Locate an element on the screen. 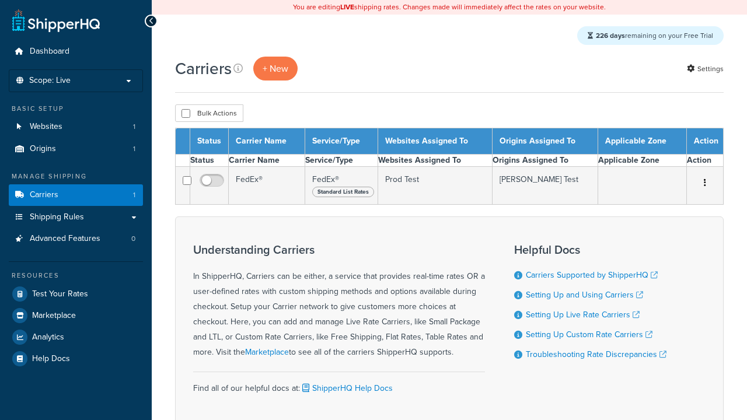  span: Marketplace is located at coordinates (54, 316).